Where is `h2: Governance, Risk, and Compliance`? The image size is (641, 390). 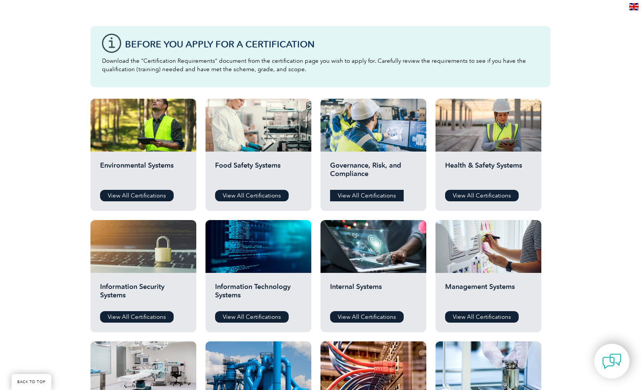 h2: Governance, Risk, and Compliance is located at coordinates (373, 173).